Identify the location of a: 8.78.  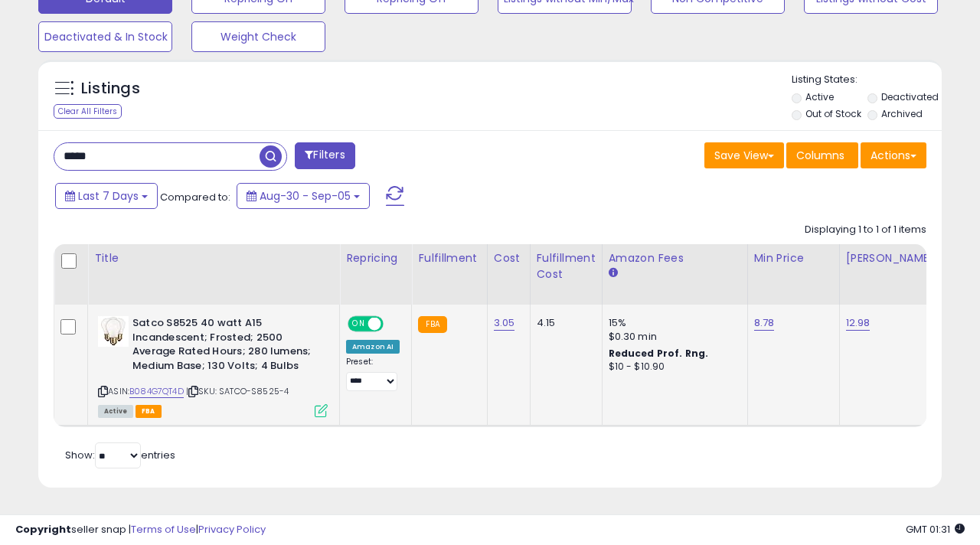
(764, 323).